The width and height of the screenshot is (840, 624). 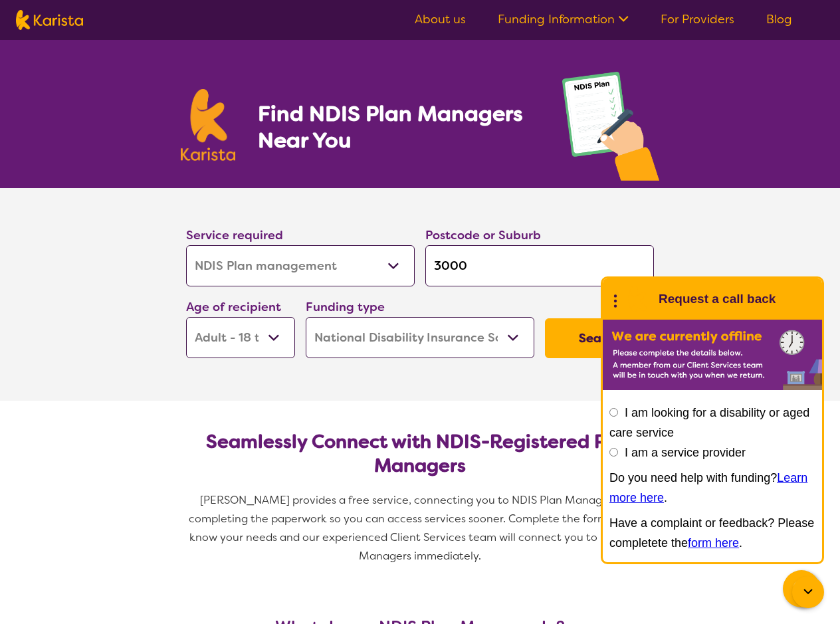 What do you see at coordinates (713, 543) in the screenshot?
I see `a: form here` at bounding box center [713, 543].